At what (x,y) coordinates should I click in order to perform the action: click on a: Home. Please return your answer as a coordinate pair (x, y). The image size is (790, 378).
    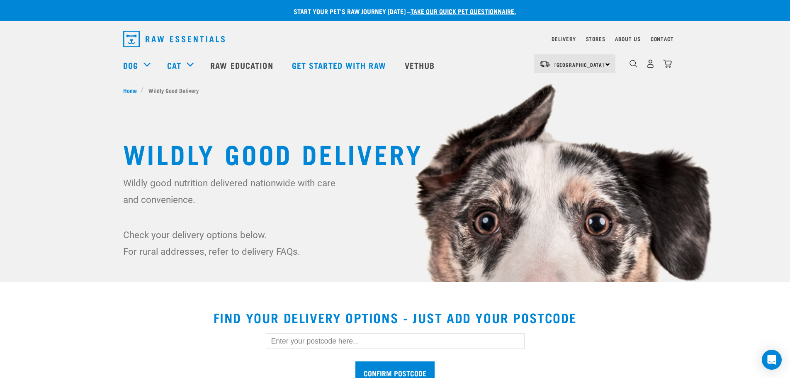
    Looking at the image, I should click on (132, 90).